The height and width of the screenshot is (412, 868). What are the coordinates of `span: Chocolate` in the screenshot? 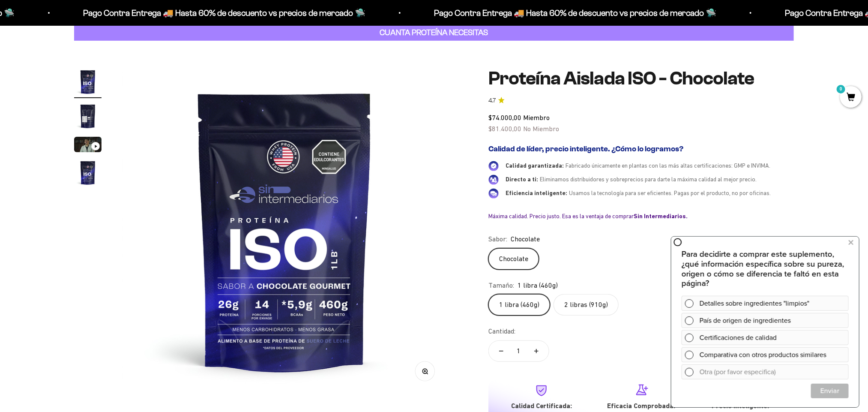 It's located at (525, 239).